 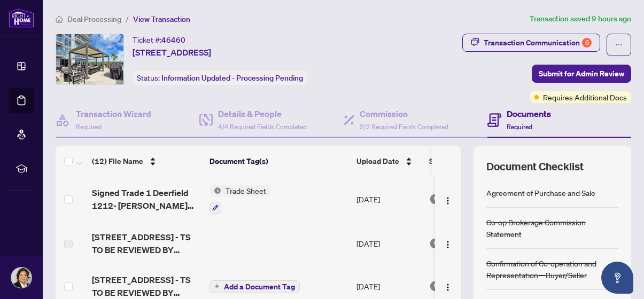 I want to click on span: ellipsis, so click(x=619, y=45).